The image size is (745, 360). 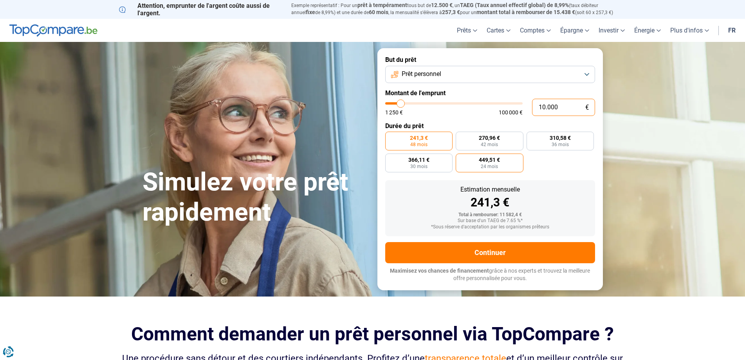 What do you see at coordinates (490, 202) in the screenshot?
I see `div: 241,3 €` at bounding box center [490, 202].